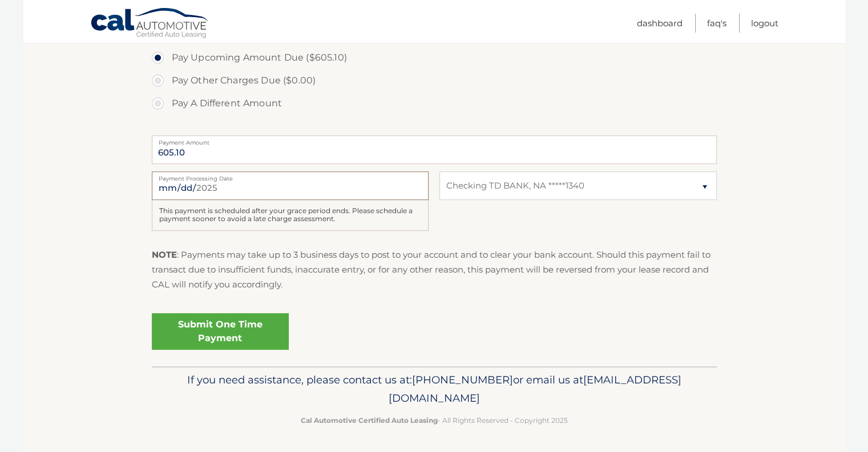  What do you see at coordinates (164, 254) in the screenshot?
I see `strong: NOTE` at bounding box center [164, 254].